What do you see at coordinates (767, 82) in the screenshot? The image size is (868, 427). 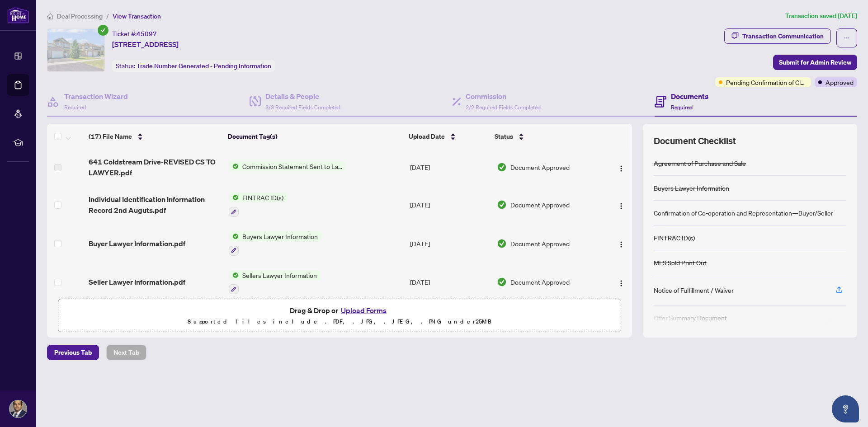 I see `span: Pending Confirmation of Closing` at bounding box center [767, 82].